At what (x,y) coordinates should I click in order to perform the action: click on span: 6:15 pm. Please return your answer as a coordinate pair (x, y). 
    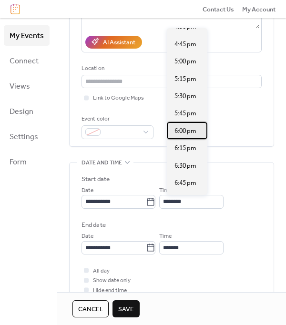
    Looking at the image, I should click on (186, 148).